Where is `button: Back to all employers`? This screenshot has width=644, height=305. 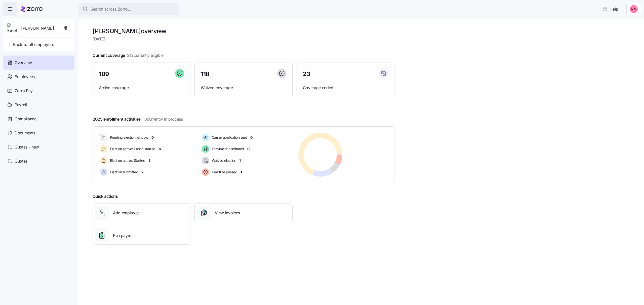 button: Back to all employers is located at coordinates (30, 44).